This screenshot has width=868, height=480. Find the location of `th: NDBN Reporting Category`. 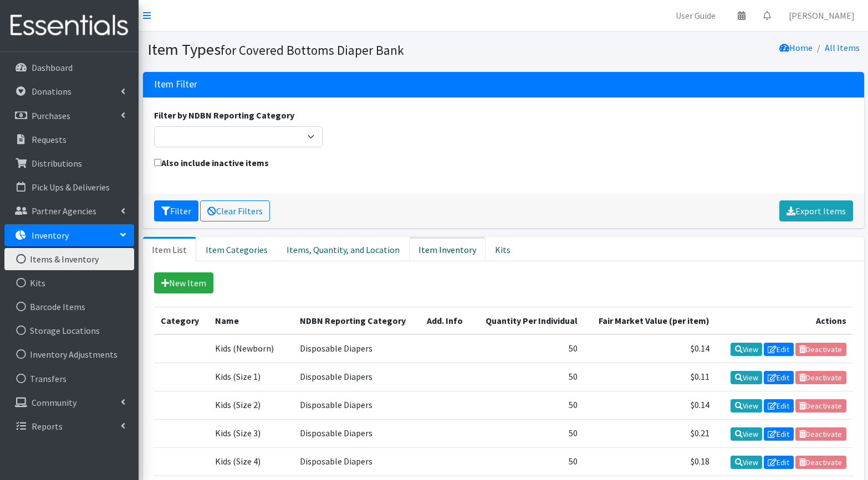

th: NDBN Reporting Category is located at coordinates (357, 321).